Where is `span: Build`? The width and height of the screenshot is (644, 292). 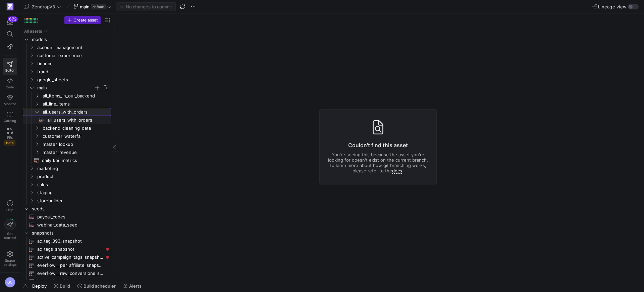
span: Build is located at coordinates (65, 286).